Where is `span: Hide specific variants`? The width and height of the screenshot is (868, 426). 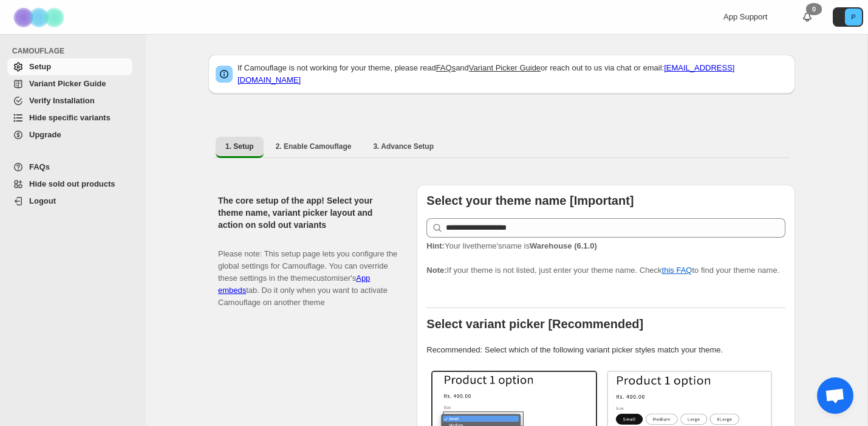 span: Hide specific variants is located at coordinates (70, 117).